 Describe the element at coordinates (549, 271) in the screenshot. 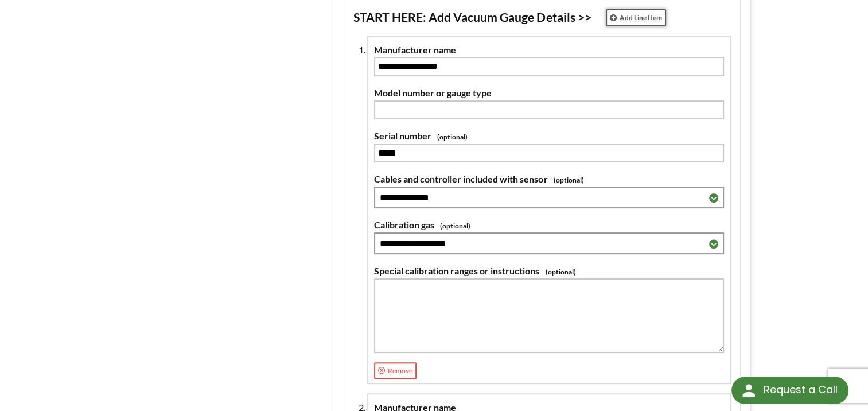

I see `label: Special calibration ranges or instructions` at that location.